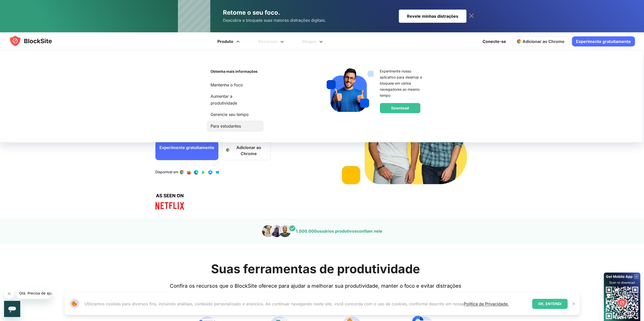  Describe the element at coordinates (313, 42) in the screenshot. I see `a: Blogue` at that location.